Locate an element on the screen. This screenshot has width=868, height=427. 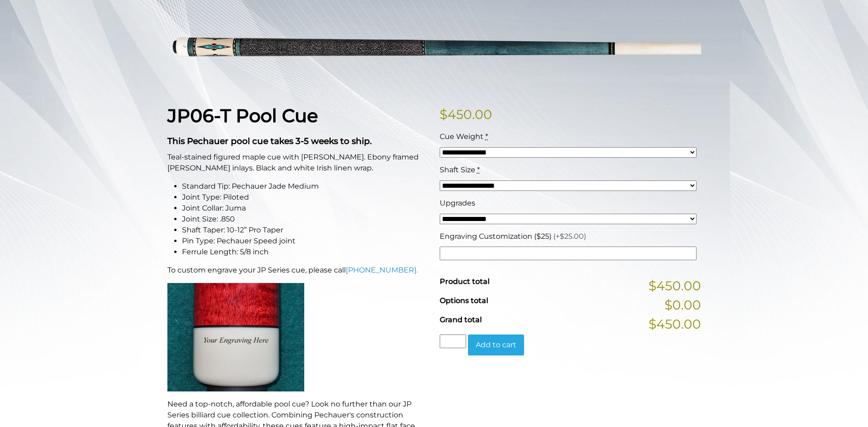
span: (+$25.00) is located at coordinates (570, 236).